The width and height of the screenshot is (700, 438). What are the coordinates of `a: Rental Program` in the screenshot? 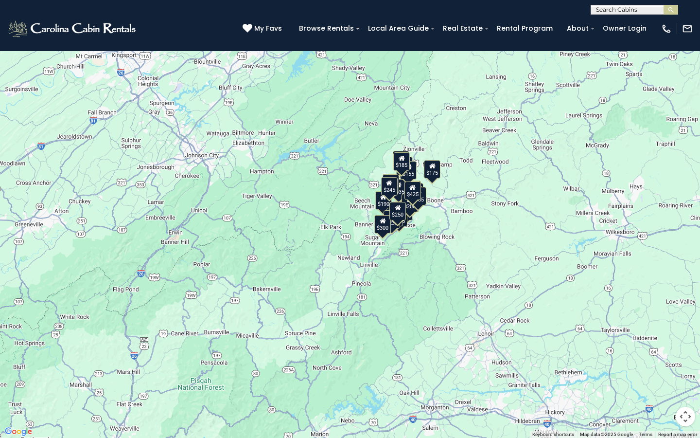 It's located at (525, 28).